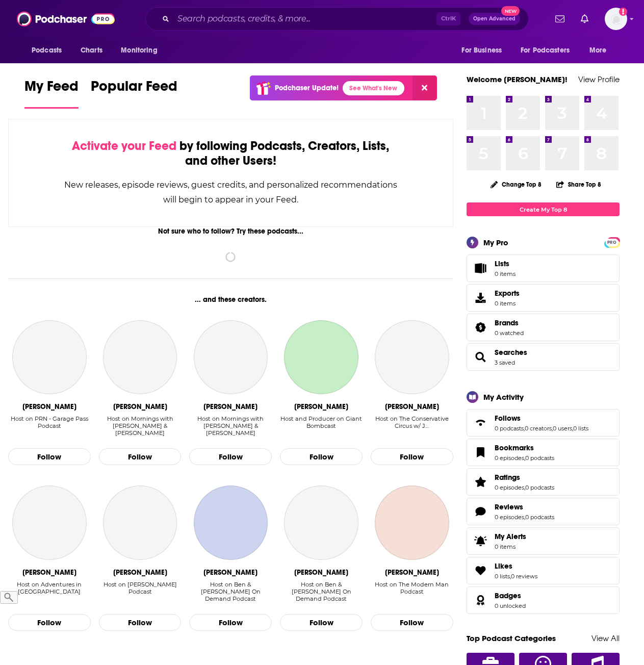 This screenshot has width=644, height=665. I want to click on a: Ratings, so click(481, 482).